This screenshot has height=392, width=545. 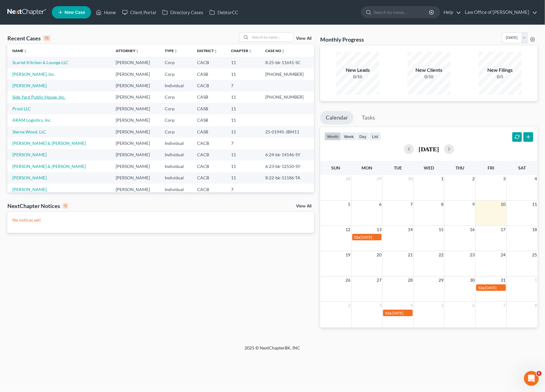 I want to click on span: Mon, so click(x=366, y=167).